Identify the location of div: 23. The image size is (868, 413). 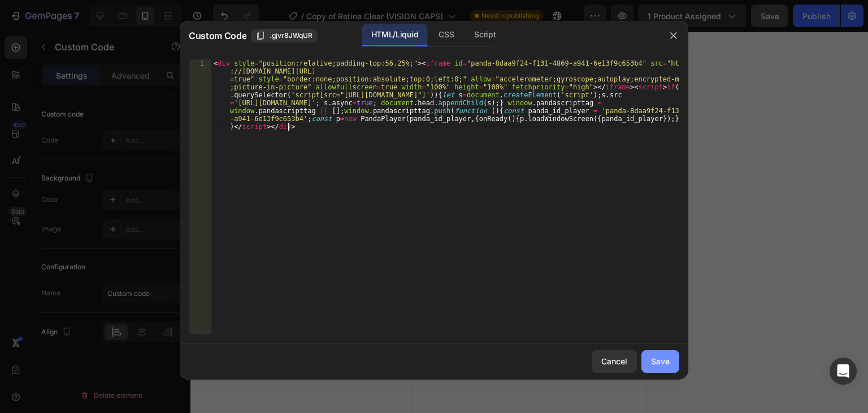
(54, 15).